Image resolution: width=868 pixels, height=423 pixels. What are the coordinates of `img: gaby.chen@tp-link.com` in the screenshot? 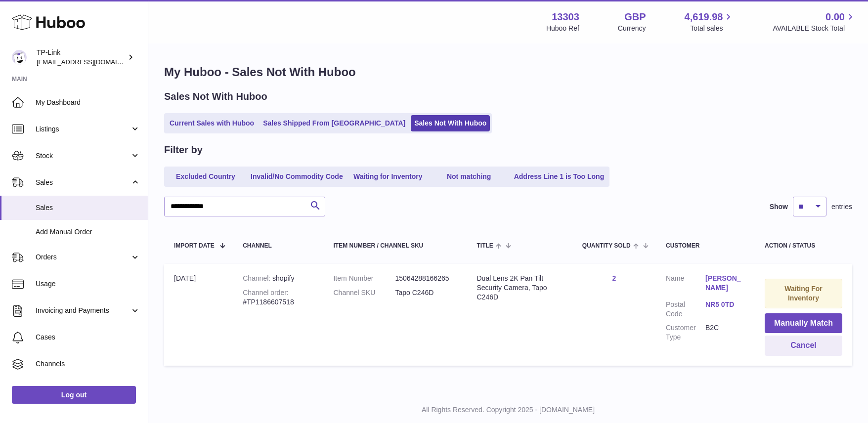 It's located at (19, 57).